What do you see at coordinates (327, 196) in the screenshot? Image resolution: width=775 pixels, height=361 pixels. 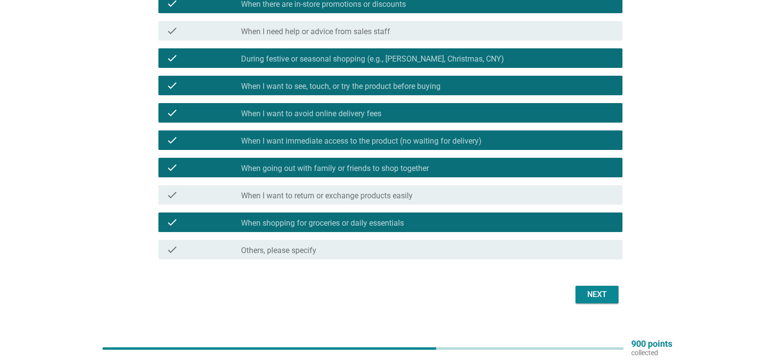 I see `label: When I want to return or exchange products easily` at bounding box center [327, 196].